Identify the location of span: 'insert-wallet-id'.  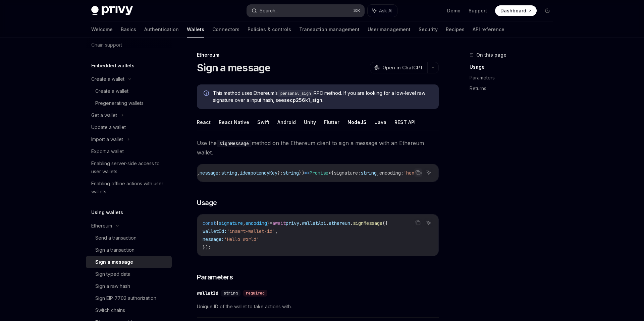
(251, 231).